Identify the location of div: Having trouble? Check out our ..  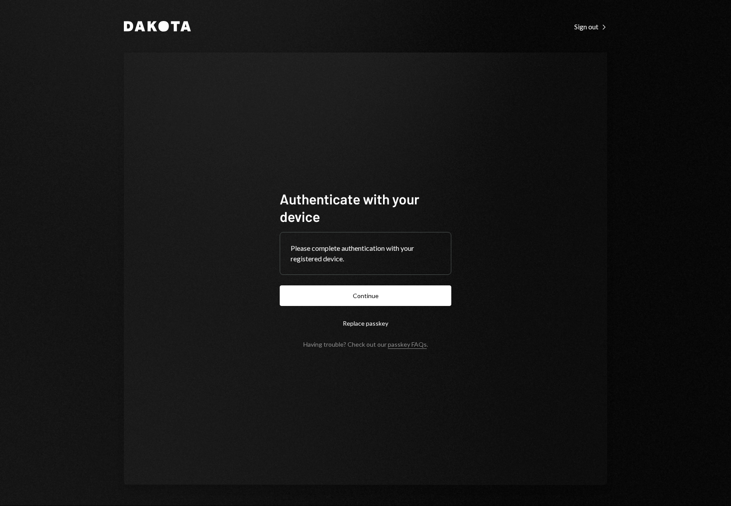
(366, 344).